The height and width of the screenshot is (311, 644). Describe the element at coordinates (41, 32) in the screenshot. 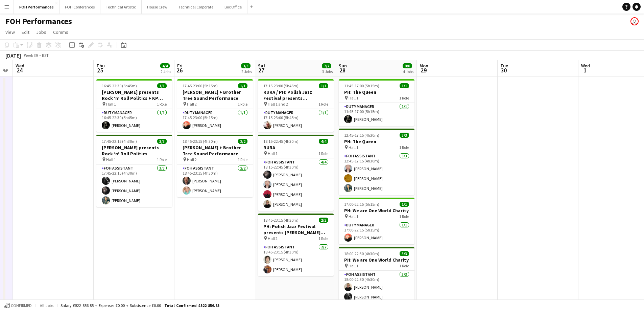

I see `a: Jobs` at that location.